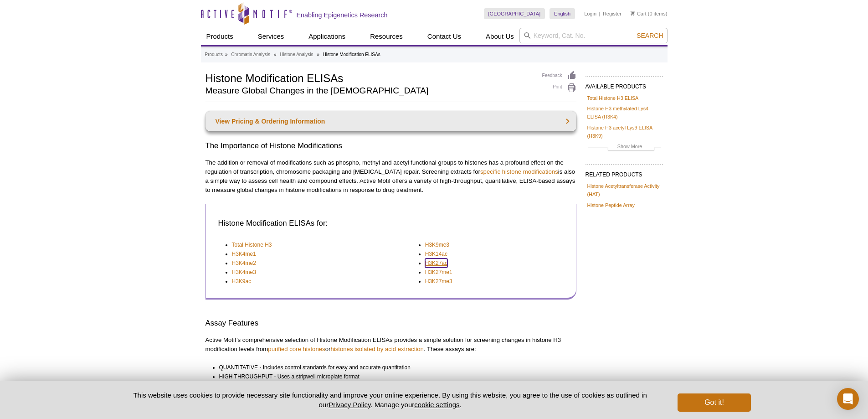 This screenshot has height=419, width=868. I want to click on a: Login, so click(590, 14).